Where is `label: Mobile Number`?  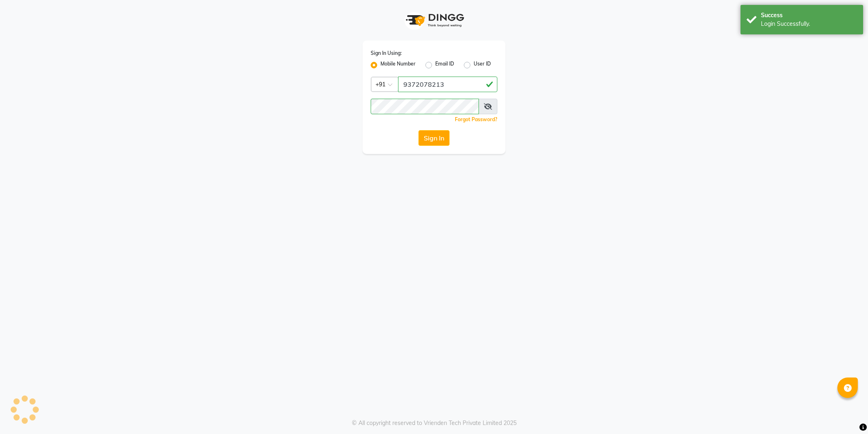 label: Mobile Number is located at coordinates (398, 65).